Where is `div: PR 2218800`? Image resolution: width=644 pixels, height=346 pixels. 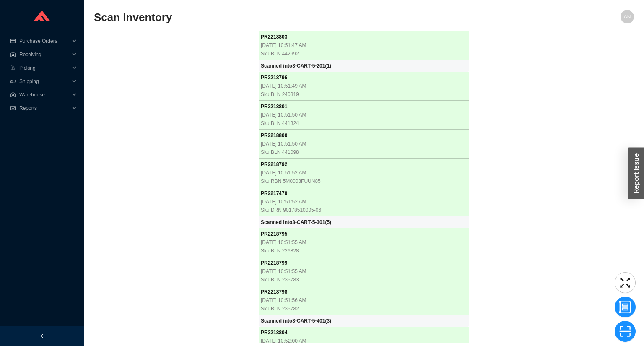 div: PR 2218800 is located at coordinates (364, 135).